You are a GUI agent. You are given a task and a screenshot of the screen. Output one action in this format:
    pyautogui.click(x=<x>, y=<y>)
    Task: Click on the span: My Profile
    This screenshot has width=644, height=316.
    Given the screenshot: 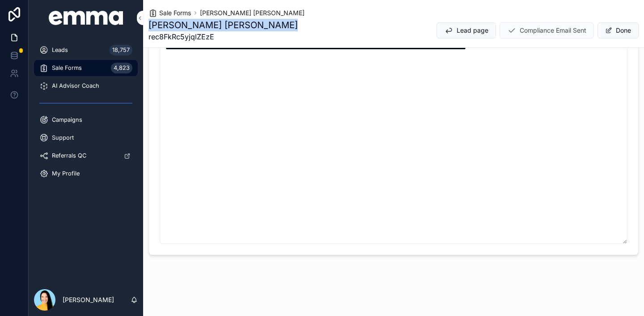 What is the action you would take?
    pyautogui.click(x=66, y=173)
    